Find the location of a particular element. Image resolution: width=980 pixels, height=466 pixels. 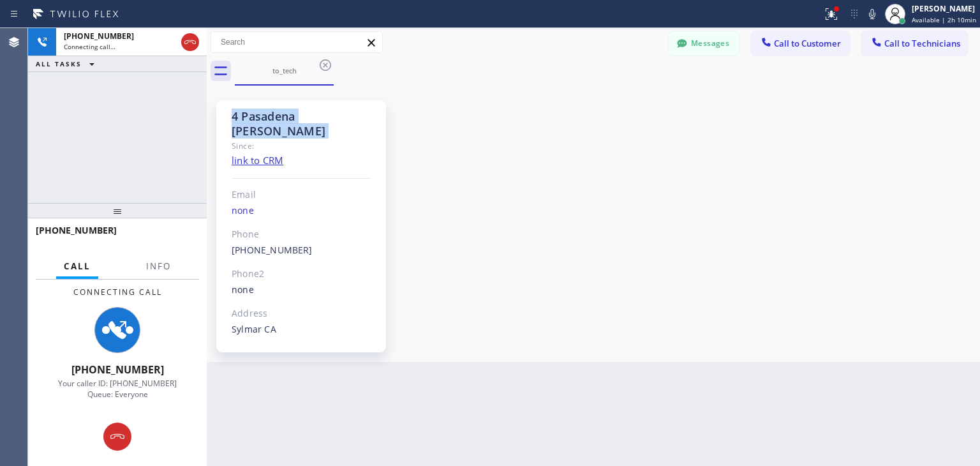

span: ALL TASKS is located at coordinates (59, 64).